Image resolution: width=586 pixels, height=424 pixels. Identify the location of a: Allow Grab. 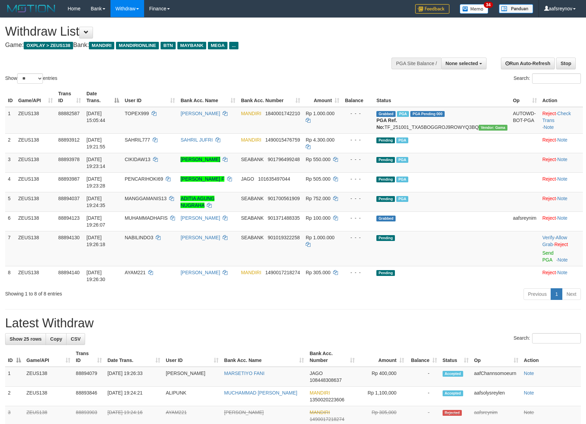
(554, 241).